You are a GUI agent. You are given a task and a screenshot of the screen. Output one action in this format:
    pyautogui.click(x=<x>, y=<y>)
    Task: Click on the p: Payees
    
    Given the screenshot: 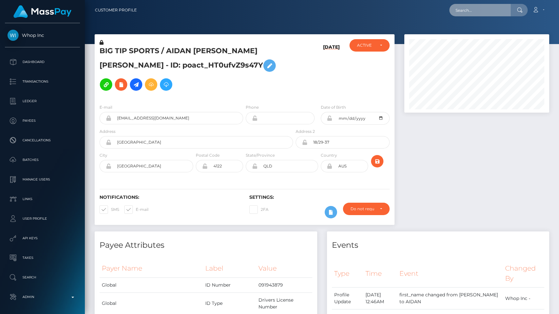 What is the action you would take?
    pyautogui.click(x=42, y=121)
    